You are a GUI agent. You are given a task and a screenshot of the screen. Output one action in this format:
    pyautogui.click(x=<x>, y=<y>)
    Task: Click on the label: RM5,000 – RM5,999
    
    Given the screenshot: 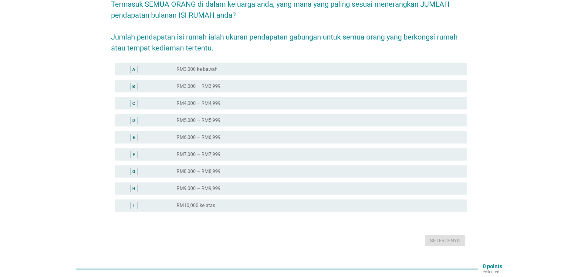 What is the action you would take?
    pyautogui.click(x=199, y=120)
    